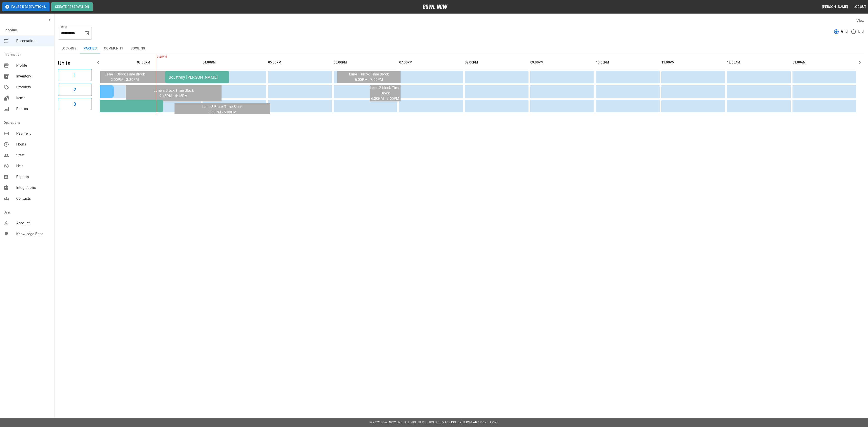 This screenshot has height=427, width=868. Describe the element at coordinates (75, 75) in the screenshot. I see `h6: 1` at that location.